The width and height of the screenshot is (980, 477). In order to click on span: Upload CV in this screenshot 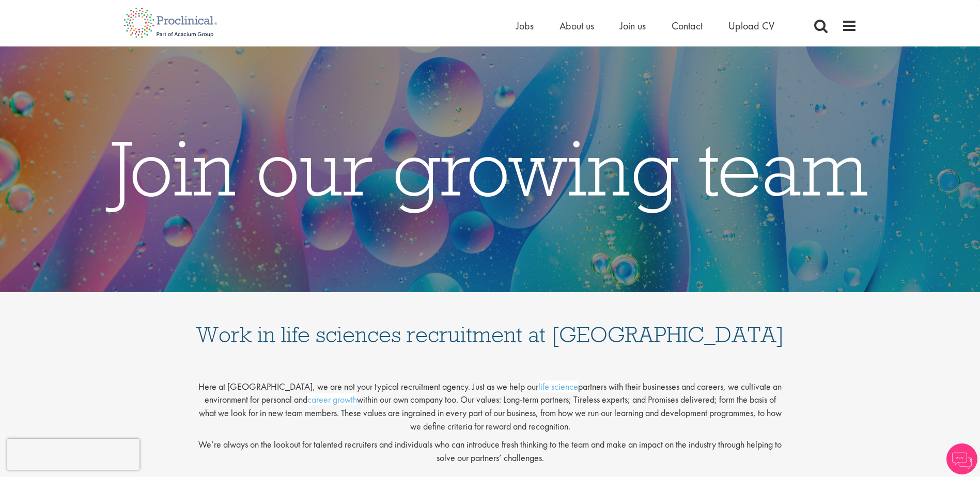, I will do `click(751, 26)`.